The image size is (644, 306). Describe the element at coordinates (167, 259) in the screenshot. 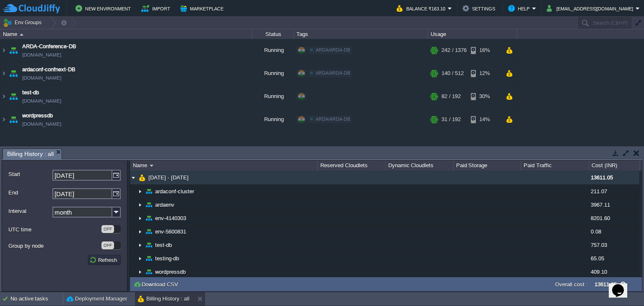

I see `span: testing-db` at that location.